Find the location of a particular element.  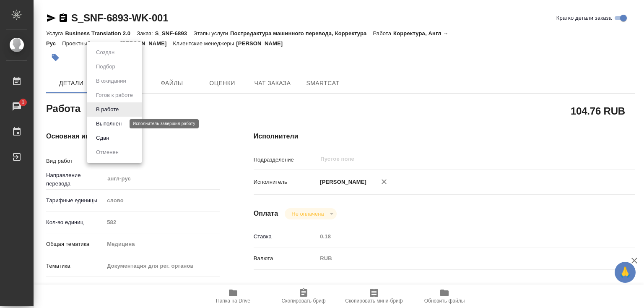

button: Сдан is located at coordinates (102, 138).